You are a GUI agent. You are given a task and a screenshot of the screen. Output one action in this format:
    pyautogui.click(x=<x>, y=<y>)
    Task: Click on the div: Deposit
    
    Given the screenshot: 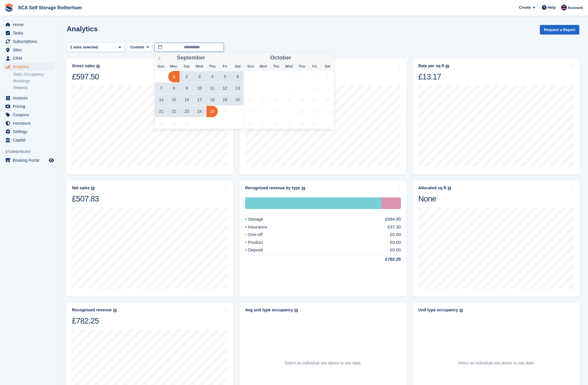 What is the action you would take?
    pyautogui.click(x=261, y=250)
    